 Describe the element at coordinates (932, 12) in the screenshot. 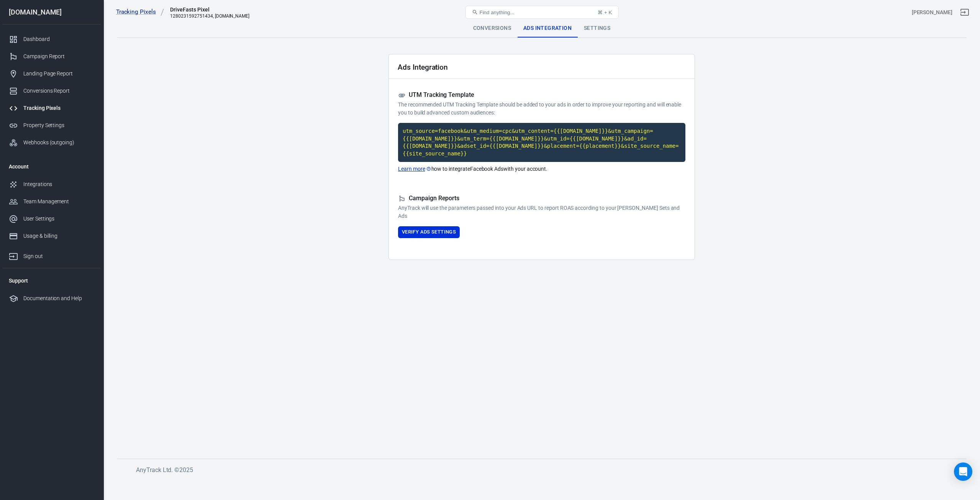

I see `div: Account id: ihJQPUot` at that location.